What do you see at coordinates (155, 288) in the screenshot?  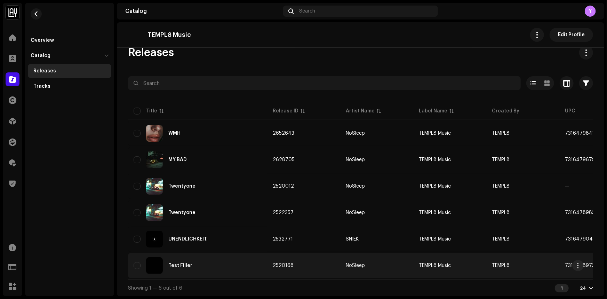 I see `span: Showing 1 — 6 out of 6` at bounding box center [155, 288].